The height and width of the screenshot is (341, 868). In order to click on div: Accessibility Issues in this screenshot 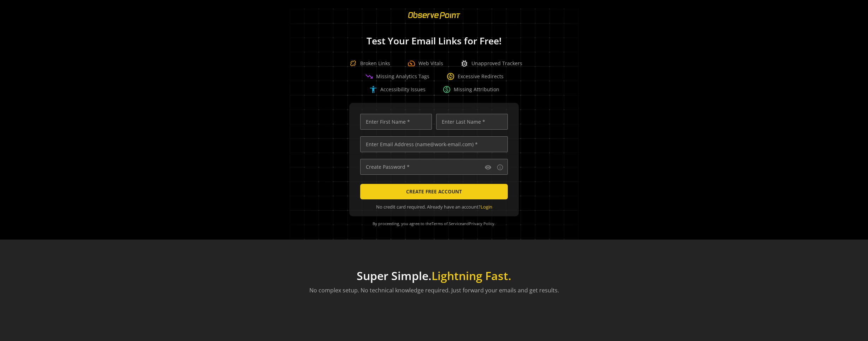, I will do `click(397, 90)`.